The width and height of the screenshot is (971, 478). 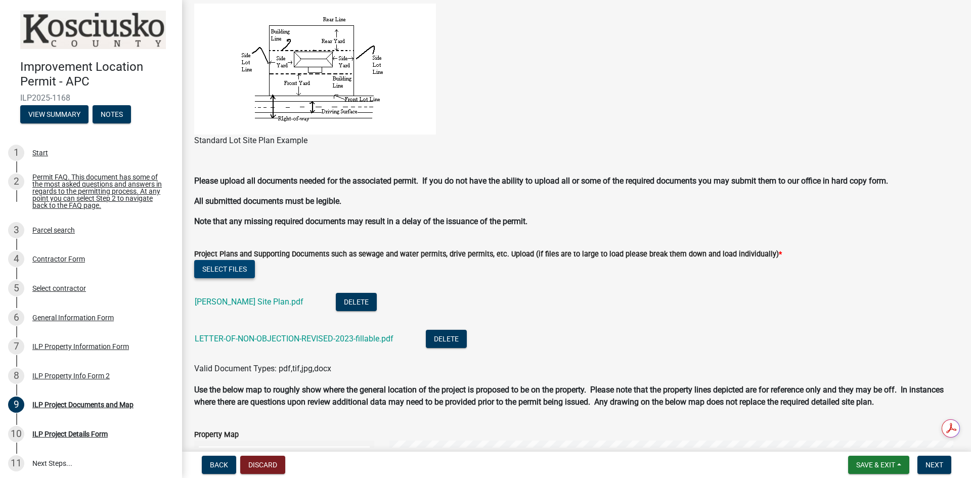 I want to click on div: 2, so click(x=16, y=182).